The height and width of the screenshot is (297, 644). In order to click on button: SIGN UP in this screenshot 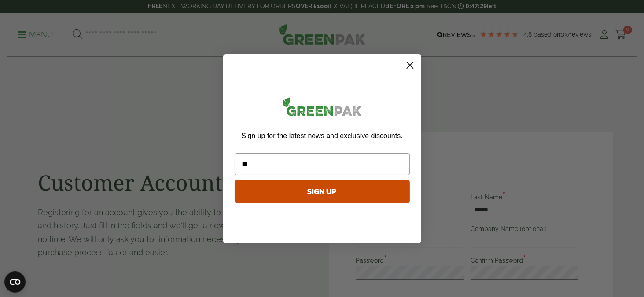, I will do `click(322, 191)`.